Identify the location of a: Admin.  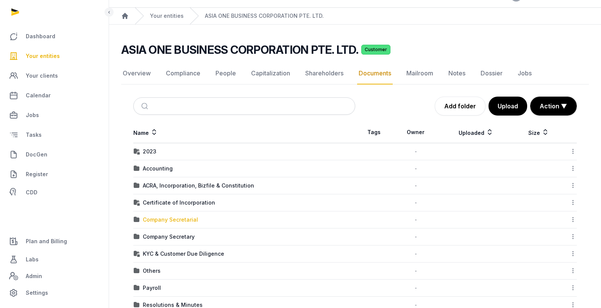
(54, 276).